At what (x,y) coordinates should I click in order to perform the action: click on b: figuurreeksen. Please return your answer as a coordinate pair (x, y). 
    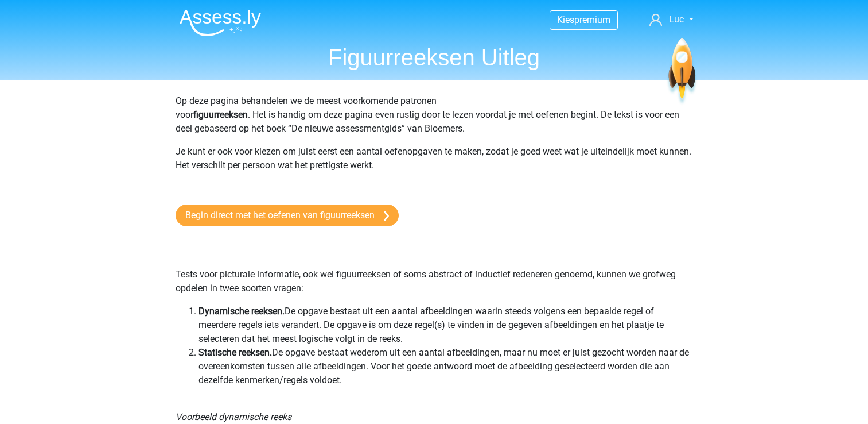
    Looking at the image, I should click on (220, 114).